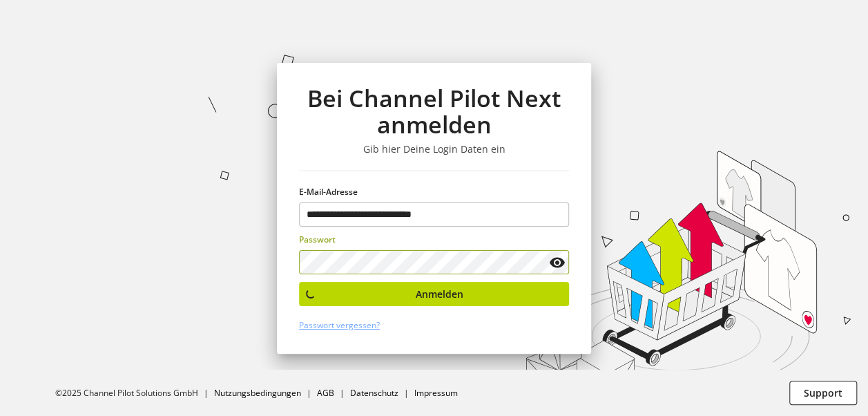 This screenshot has height=416, width=868. What do you see at coordinates (326, 393) in the screenshot?
I see `a: AGB` at bounding box center [326, 393].